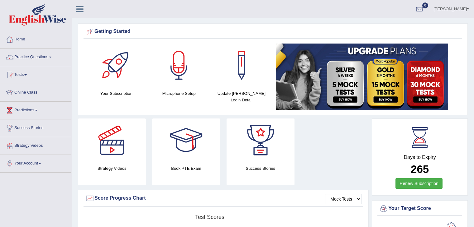 The image size is (474, 227). Describe the element at coordinates (36, 127) in the screenshot. I see `a: Success Stories` at that location.